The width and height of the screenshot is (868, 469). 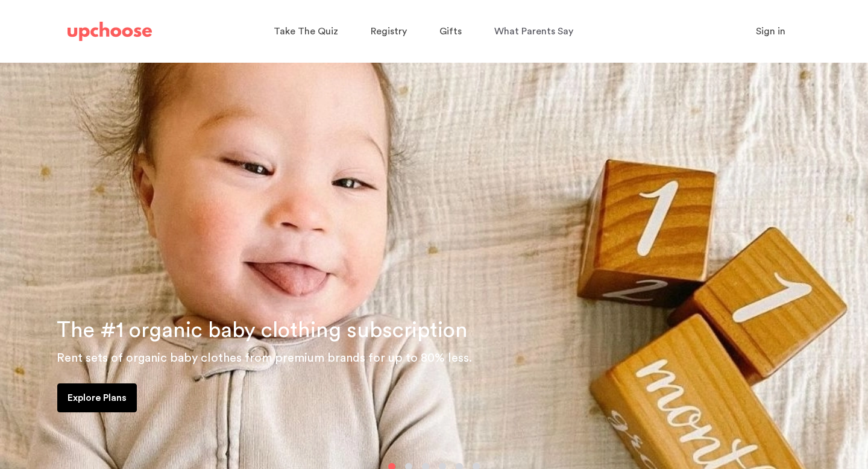 I want to click on button: Sign in, so click(x=771, y=31).